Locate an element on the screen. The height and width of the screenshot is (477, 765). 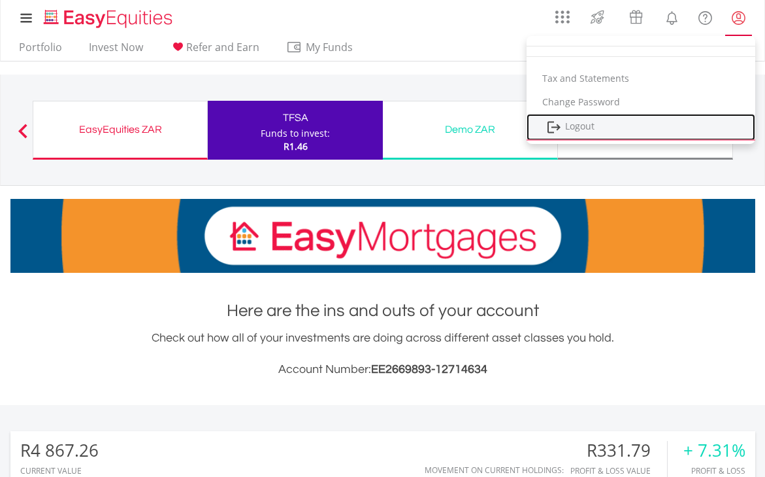
div: R4 867.26 is located at coordinates (59, 450).